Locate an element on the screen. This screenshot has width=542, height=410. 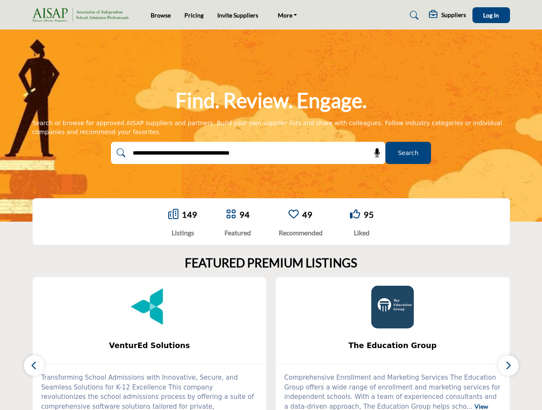
a: VenturEd Solutions is located at coordinates (150, 346).